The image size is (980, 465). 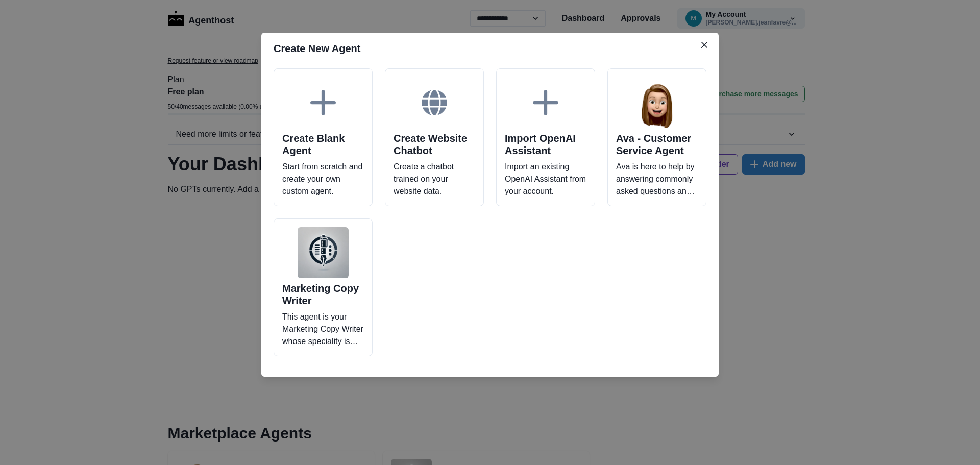 What do you see at coordinates (546, 144) in the screenshot?
I see `h2: Import OpenAI Assistant` at bounding box center [546, 144].